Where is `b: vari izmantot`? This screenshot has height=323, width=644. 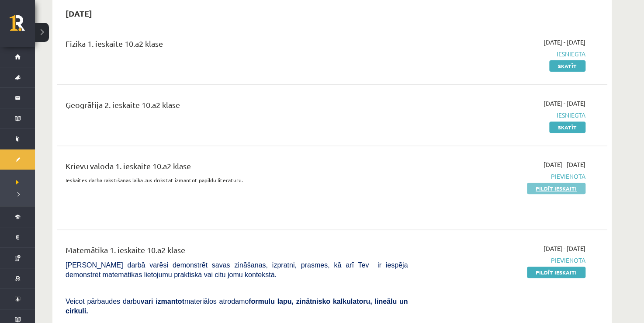
b: vari izmantot is located at coordinates (163, 301).